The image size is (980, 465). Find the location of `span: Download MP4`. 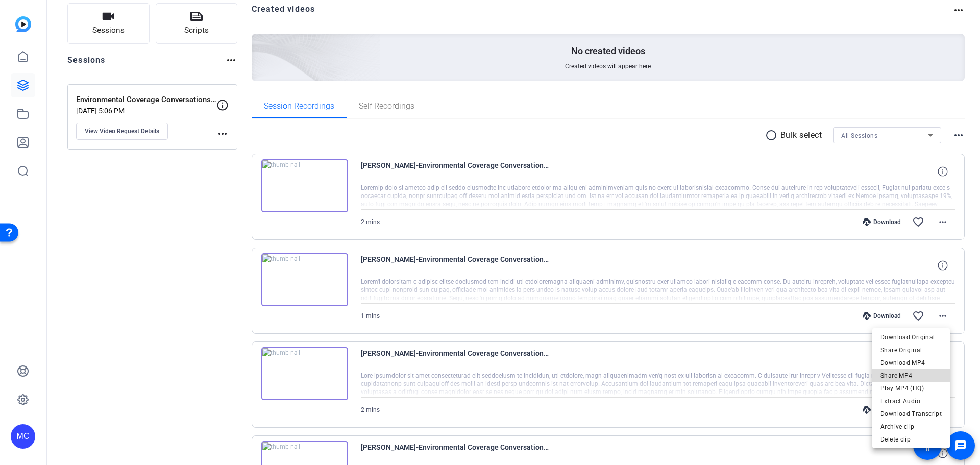

span: Download MP4 is located at coordinates (911, 363).